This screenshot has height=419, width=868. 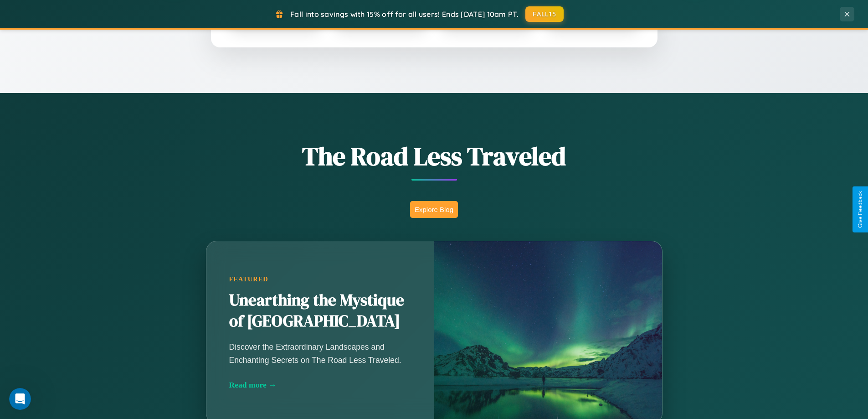 What do you see at coordinates (434, 156) in the screenshot?
I see `h1: The Road Less Traveled` at bounding box center [434, 156].